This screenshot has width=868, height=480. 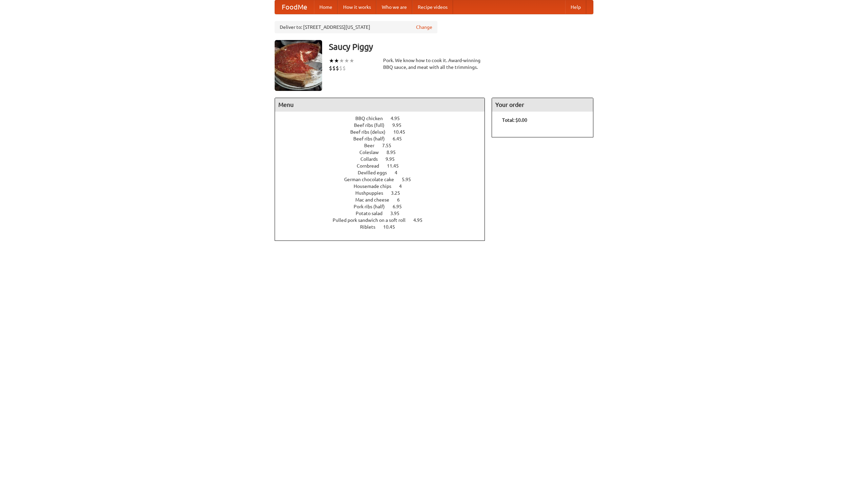 What do you see at coordinates (383, 132) in the screenshot?
I see `a: Beef ribs (delux) 10.45` at bounding box center [383, 132].